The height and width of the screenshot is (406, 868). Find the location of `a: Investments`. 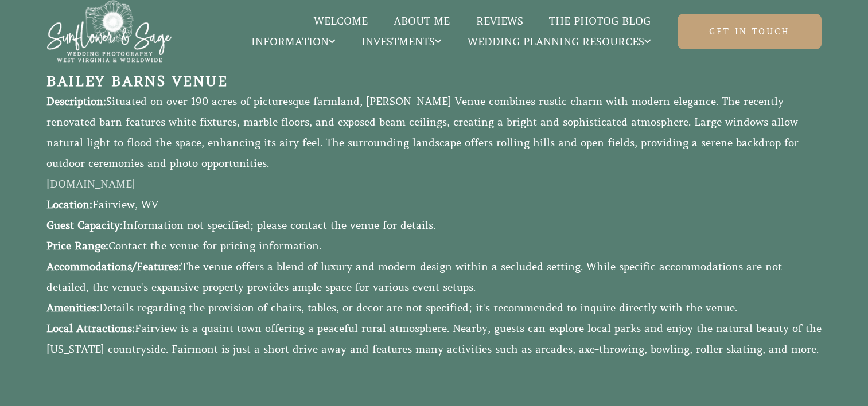

a: Investments is located at coordinates (401, 42).